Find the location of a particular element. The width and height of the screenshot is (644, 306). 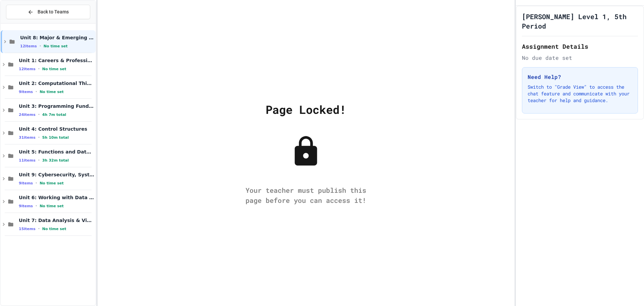

div: Your teacher must publish this page before you can access it! is located at coordinates (306, 195).